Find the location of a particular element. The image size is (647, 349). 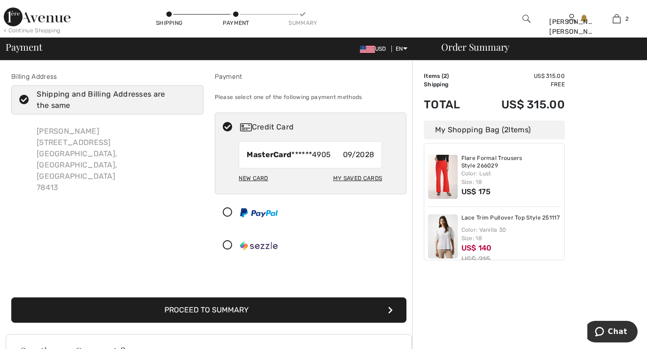

div: Credit Card is located at coordinates (320, 127).